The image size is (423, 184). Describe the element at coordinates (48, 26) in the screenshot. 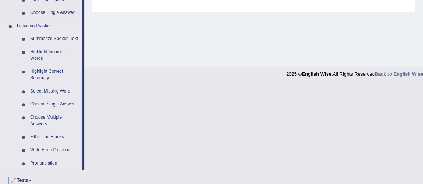

I see `a: Listening Practice` at that location.